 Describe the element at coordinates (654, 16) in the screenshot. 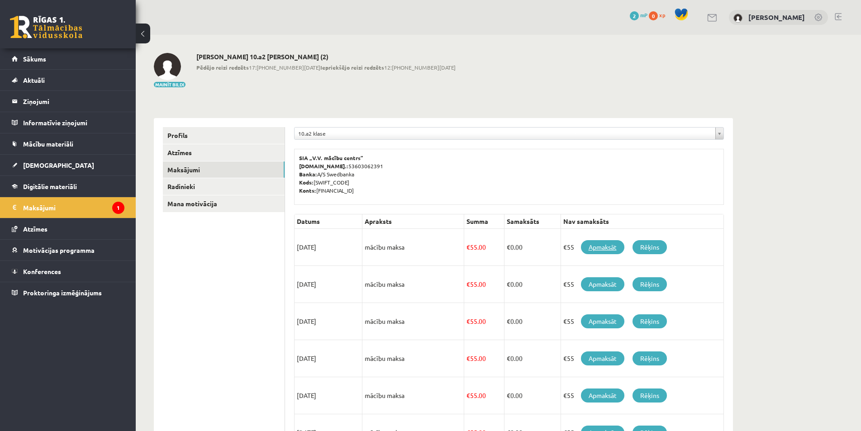

I see `span: 0` at that location.